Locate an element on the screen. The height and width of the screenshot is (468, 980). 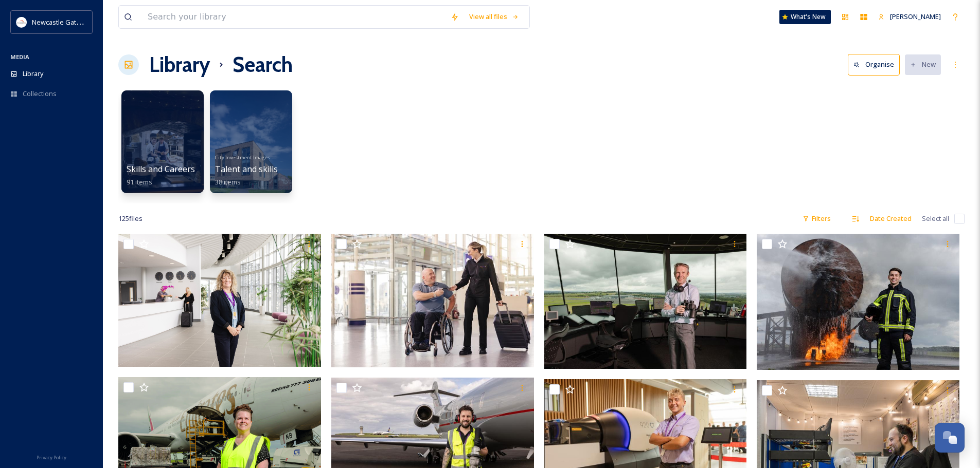
img: ext_1740130585.17188_michael.muncaster@newcastleinternational.co.uk-Andrew Graham - Air Traffic S... is located at coordinates (645, 301).